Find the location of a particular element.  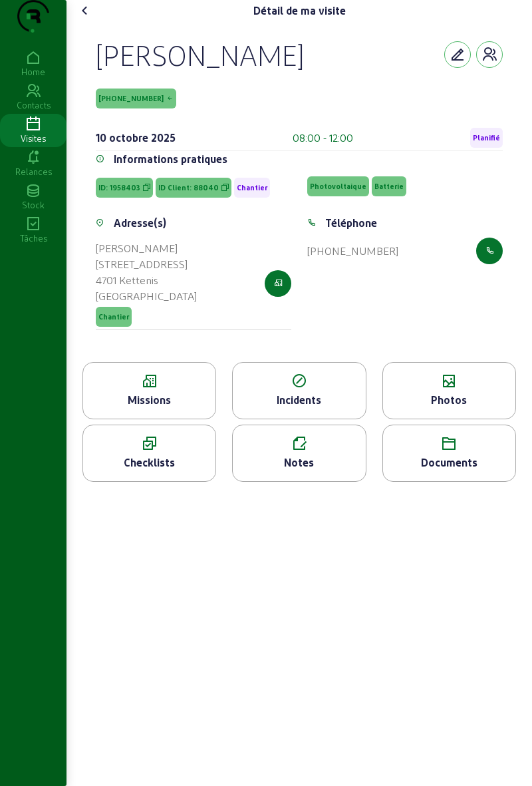

div: Détail de ma visite is located at coordinates (299, 11).